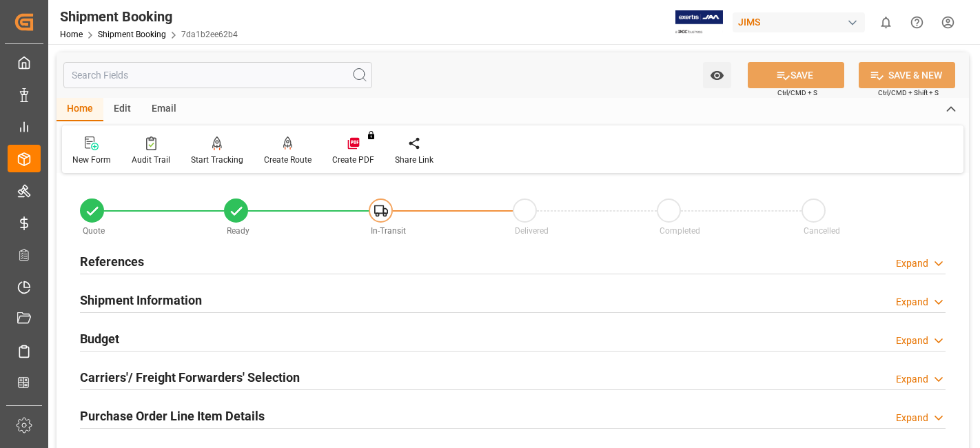 The height and width of the screenshot is (448, 980). I want to click on div: Audit Trail, so click(151, 160).